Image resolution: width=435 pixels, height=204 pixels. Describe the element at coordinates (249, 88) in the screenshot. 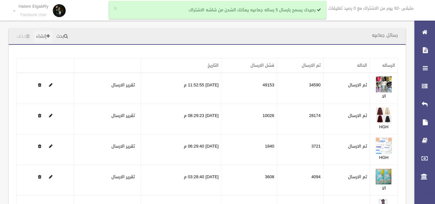

I see `td: 49153` at that location.